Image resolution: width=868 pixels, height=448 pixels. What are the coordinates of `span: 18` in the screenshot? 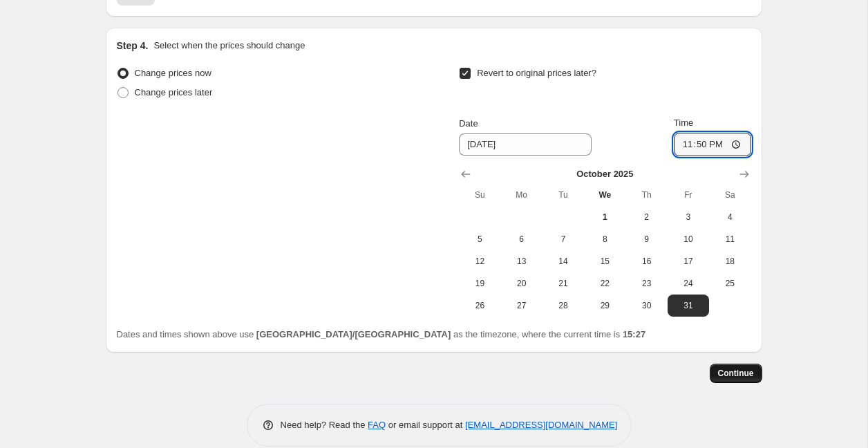 It's located at (730, 261).